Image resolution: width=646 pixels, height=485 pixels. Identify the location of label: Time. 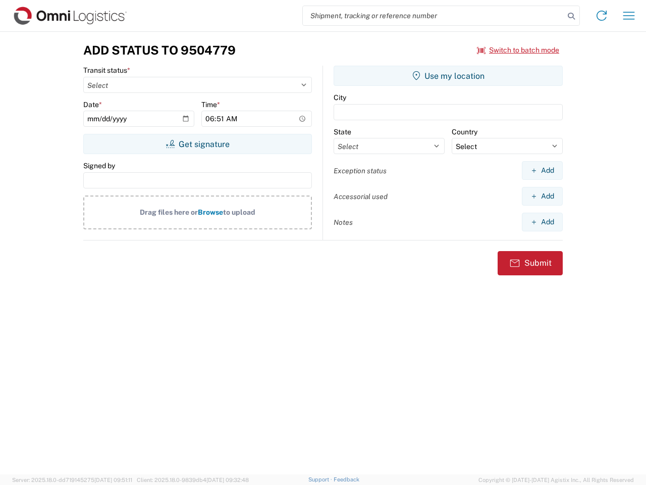
(211, 105).